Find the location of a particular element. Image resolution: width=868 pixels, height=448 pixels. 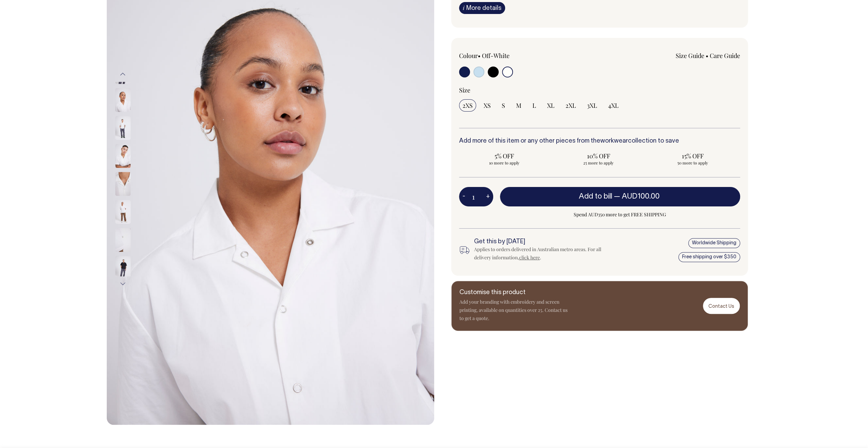

span: XS is located at coordinates (487, 105).